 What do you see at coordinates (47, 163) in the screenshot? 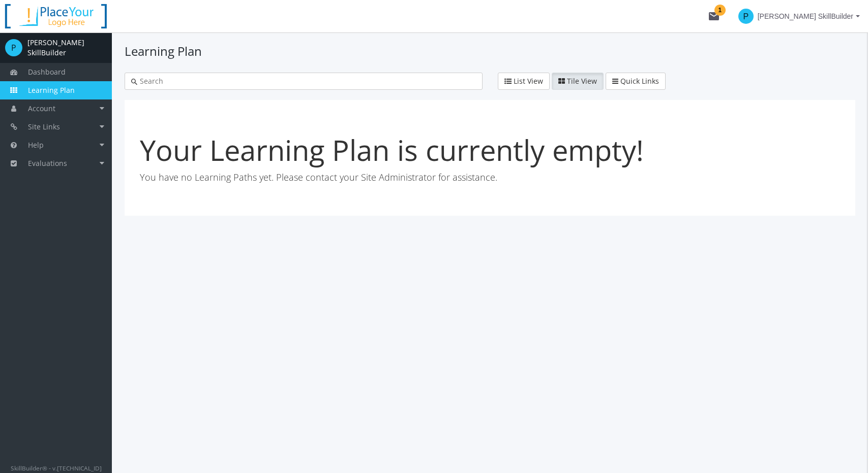
I see `span: Evaluations` at bounding box center [47, 163].